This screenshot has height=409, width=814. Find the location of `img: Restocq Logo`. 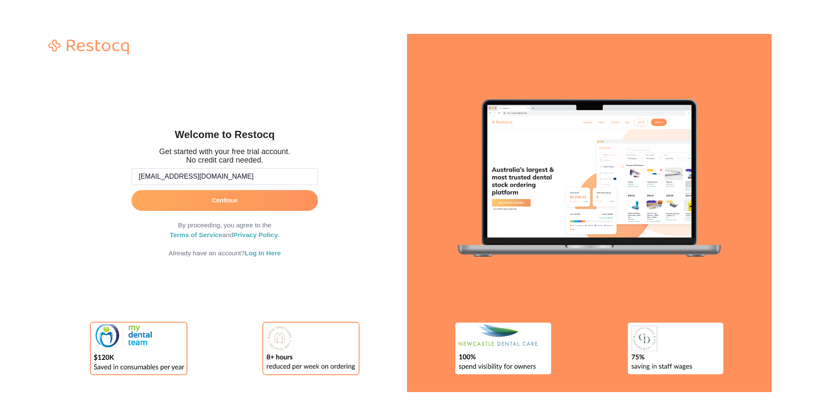

img: Restocq Logo is located at coordinates (89, 46).